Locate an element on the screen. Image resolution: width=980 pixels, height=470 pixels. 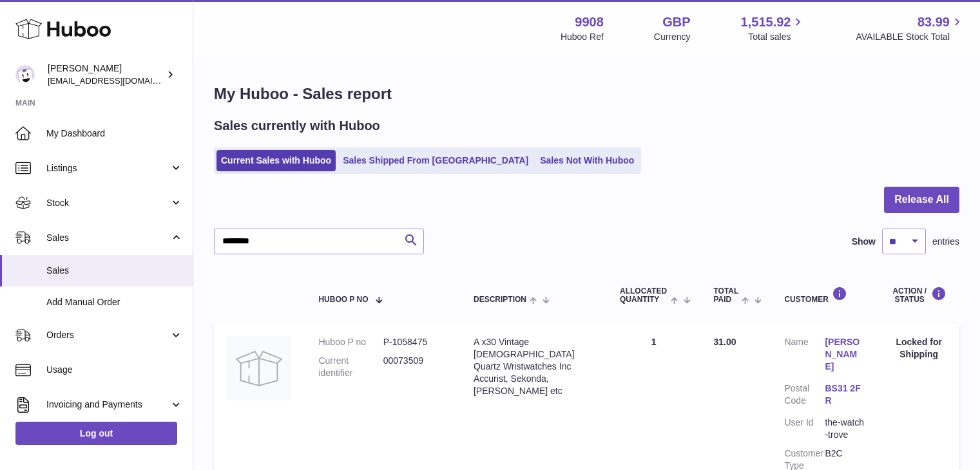
span: Total sales is located at coordinates (777, 37).